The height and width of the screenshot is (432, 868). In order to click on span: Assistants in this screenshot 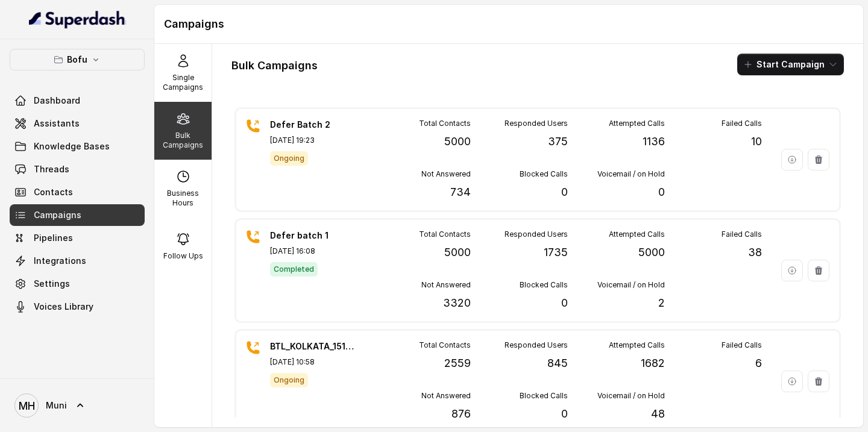, I will do `click(57, 124)`.